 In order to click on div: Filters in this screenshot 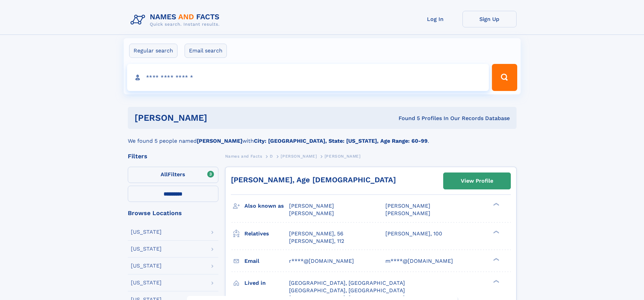, I will do `click(173, 156)`.